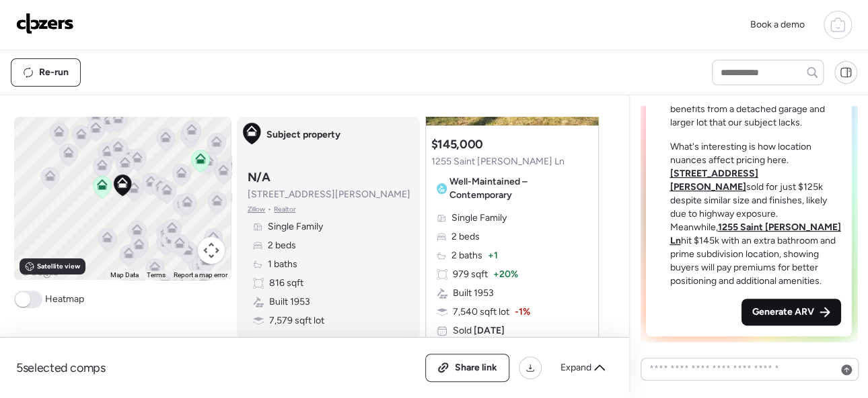 The height and width of the screenshot is (398, 868). I want to click on img: Google, so click(39, 271).